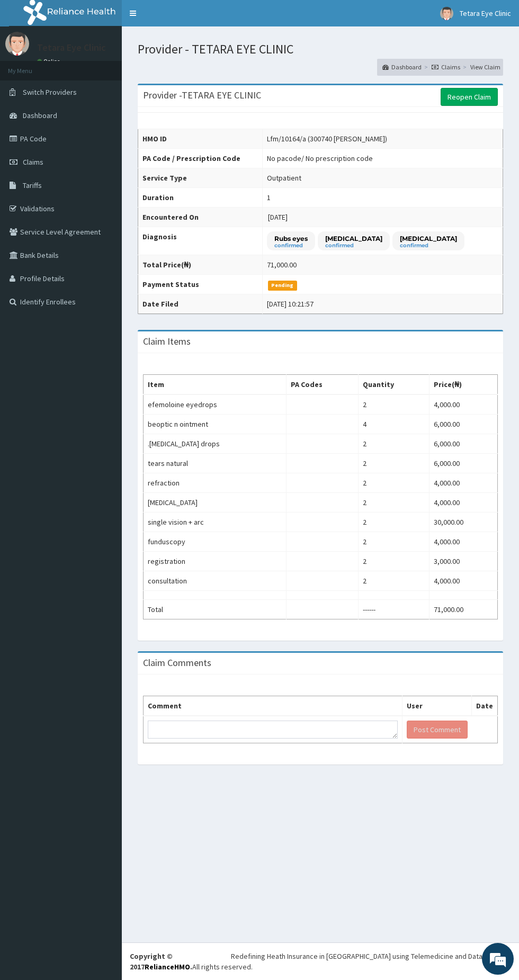  What do you see at coordinates (485, 13) in the screenshot?
I see `span: Tetara Eye Clinic` at bounding box center [485, 13].